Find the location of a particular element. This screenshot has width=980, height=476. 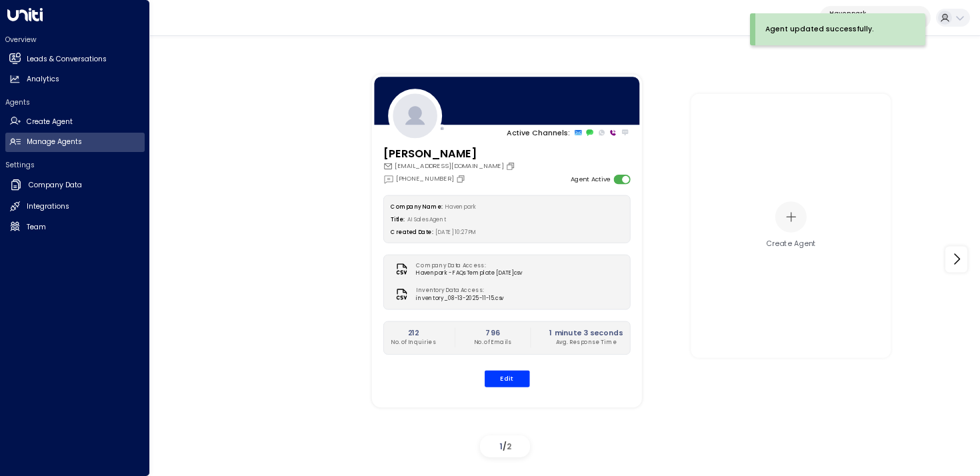

a: Analytics is located at coordinates (74, 79).